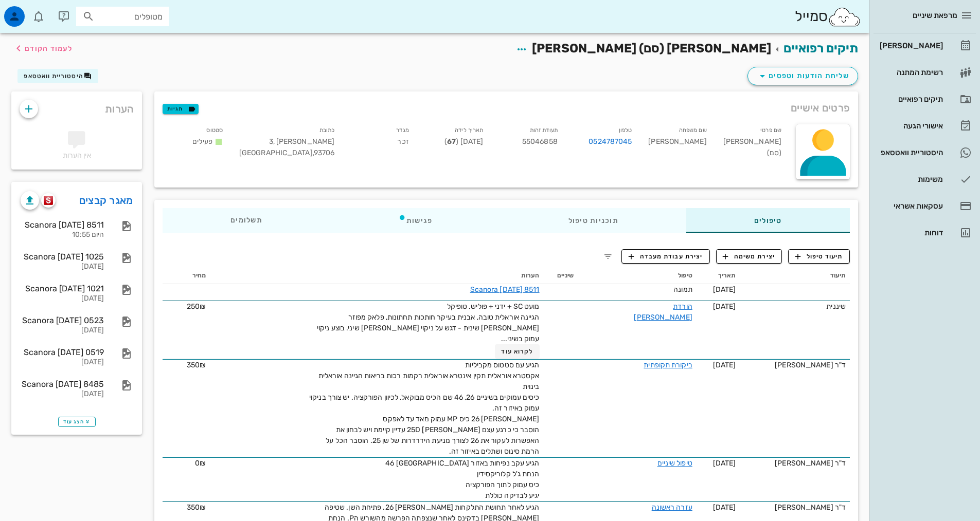 The width and height of the screenshot is (980, 521). What do you see at coordinates (819, 256) in the screenshot?
I see `button: תיעוד טיפול` at bounding box center [819, 256].